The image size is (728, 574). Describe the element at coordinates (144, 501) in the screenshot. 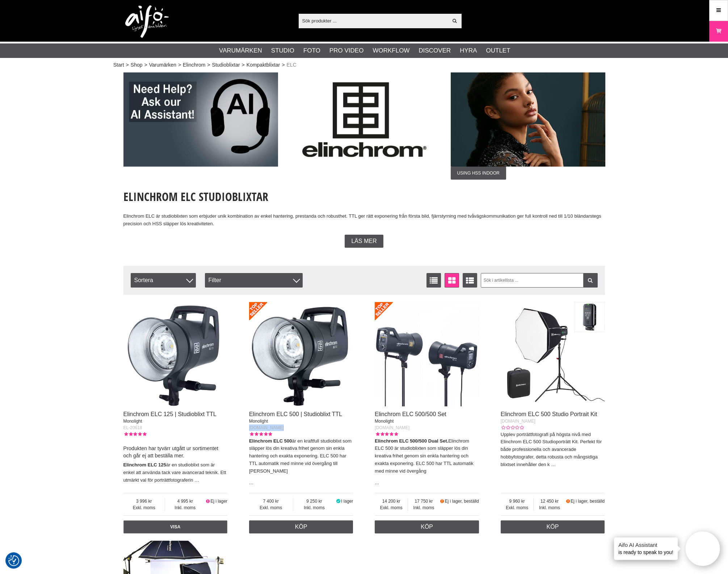

I see `span: 3 996` at that location.